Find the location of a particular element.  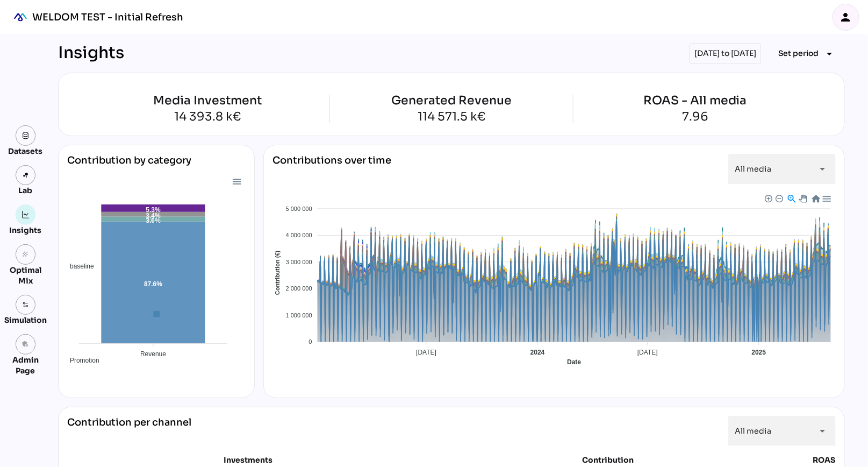

div: Contribution is located at coordinates (608, 459).